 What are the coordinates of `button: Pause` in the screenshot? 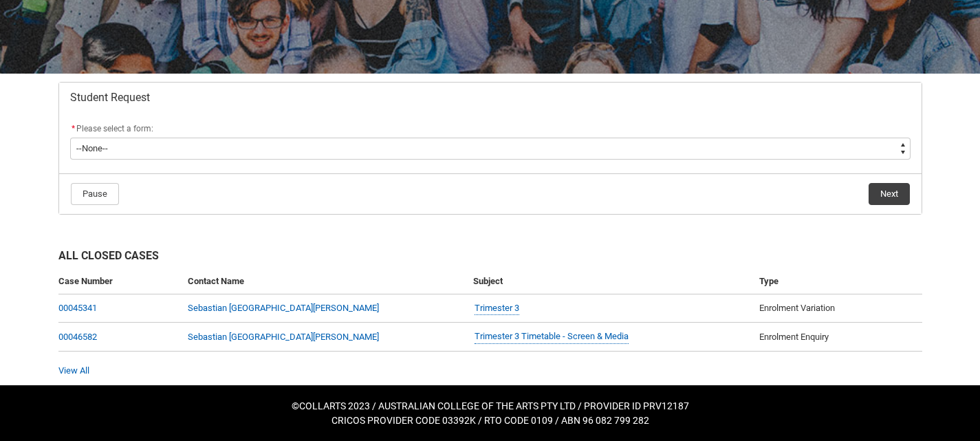 It's located at (95, 194).